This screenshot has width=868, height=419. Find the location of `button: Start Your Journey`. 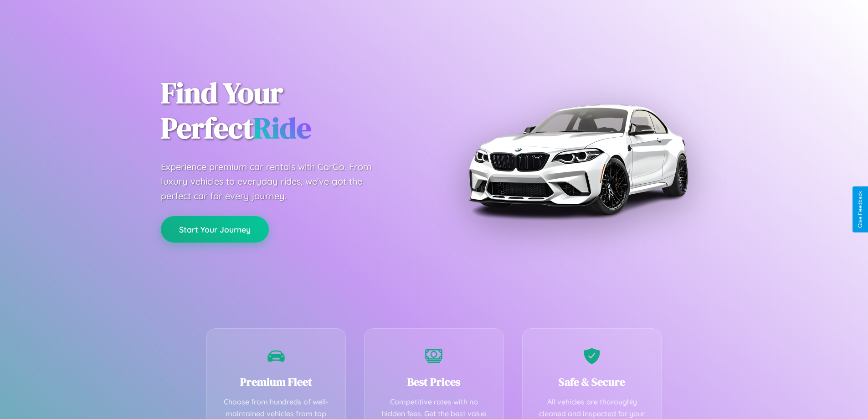

button: Start Your Journey is located at coordinates (215, 229).